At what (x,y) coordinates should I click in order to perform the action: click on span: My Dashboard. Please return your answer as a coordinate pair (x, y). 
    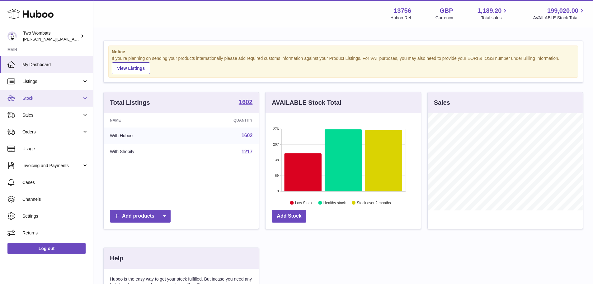
    Looking at the image, I should click on (55, 64).